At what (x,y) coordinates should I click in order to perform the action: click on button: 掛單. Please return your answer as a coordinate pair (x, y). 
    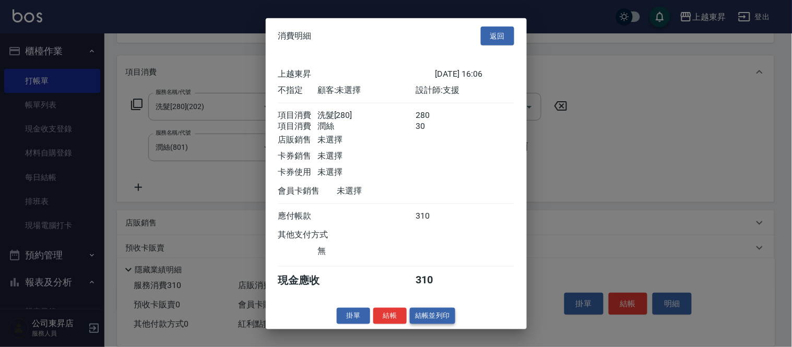
    Looking at the image, I should click on (354, 316).